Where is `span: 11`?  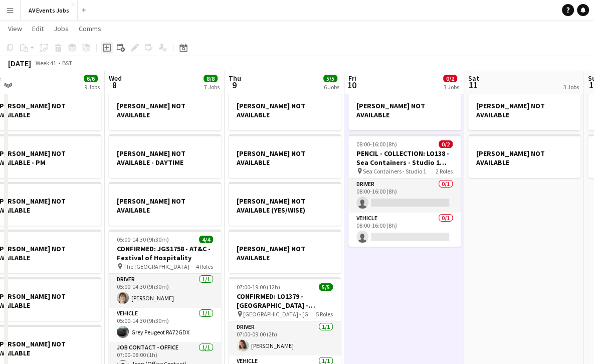 span: 11 is located at coordinates (472, 84).